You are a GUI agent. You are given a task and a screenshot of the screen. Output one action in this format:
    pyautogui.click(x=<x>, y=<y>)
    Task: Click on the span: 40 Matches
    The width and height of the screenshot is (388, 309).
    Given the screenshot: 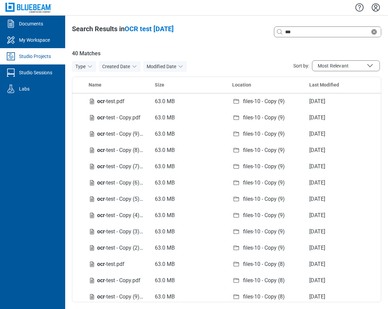 What is the action you would take?
    pyautogui.click(x=226, y=54)
    